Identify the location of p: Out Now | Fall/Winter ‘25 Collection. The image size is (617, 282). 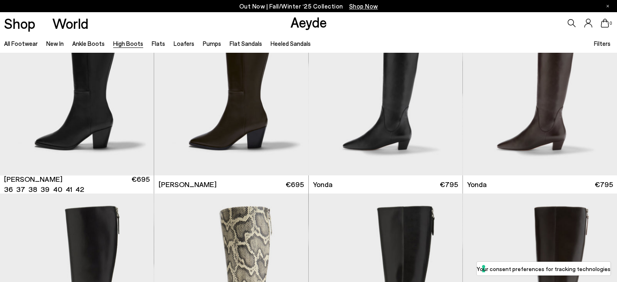
(309, 6).